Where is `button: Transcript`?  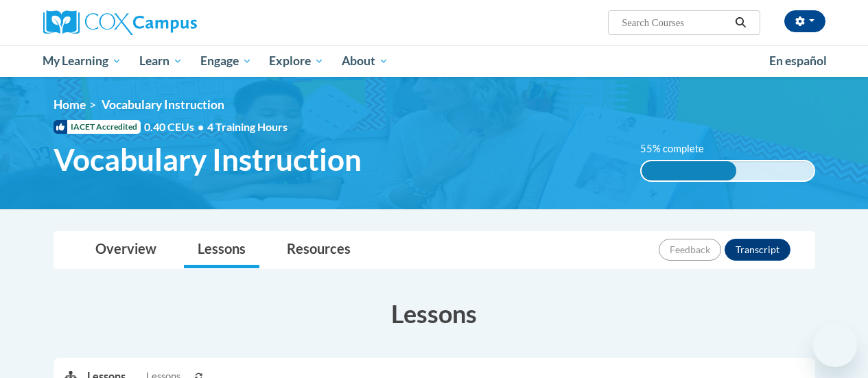
button: Transcript is located at coordinates (757, 250).